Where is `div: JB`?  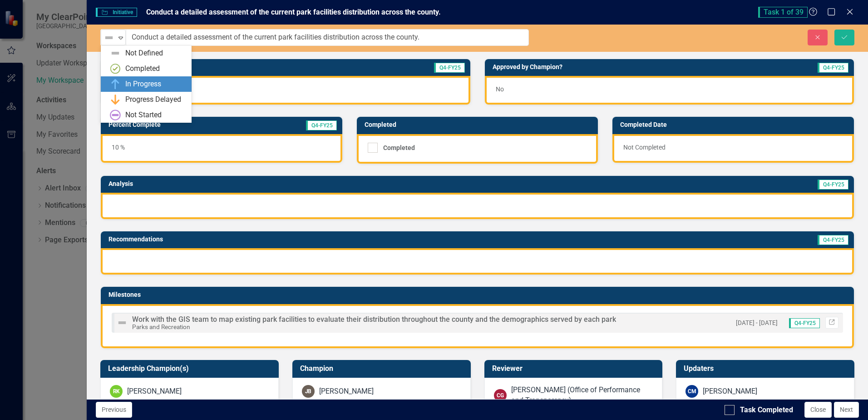 div: JB is located at coordinates (308, 391).